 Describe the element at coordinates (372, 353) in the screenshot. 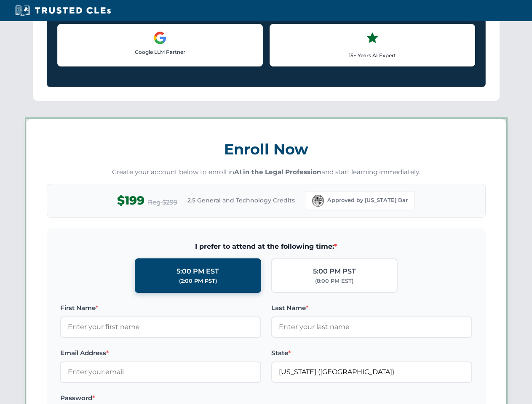

I see `label: State` at that location.